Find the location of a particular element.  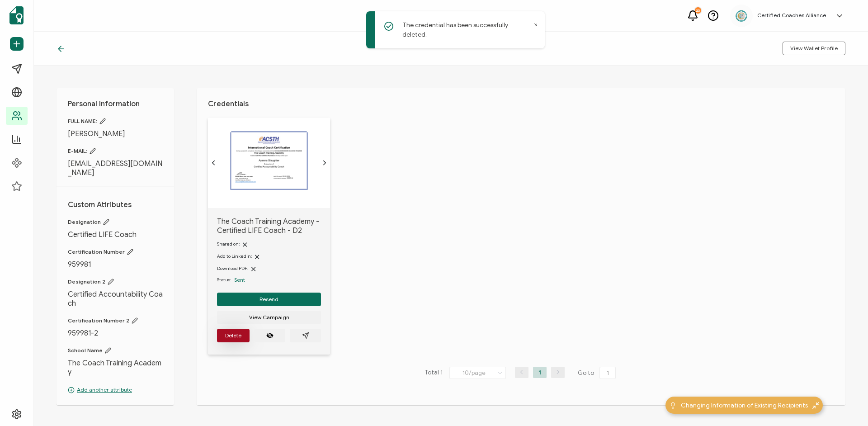

button: View Wallet Profile is located at coordinates (814, 48).